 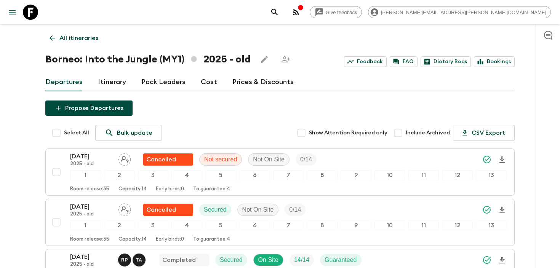 I want to click on button: CSV Export, so click(x=484, y=133).